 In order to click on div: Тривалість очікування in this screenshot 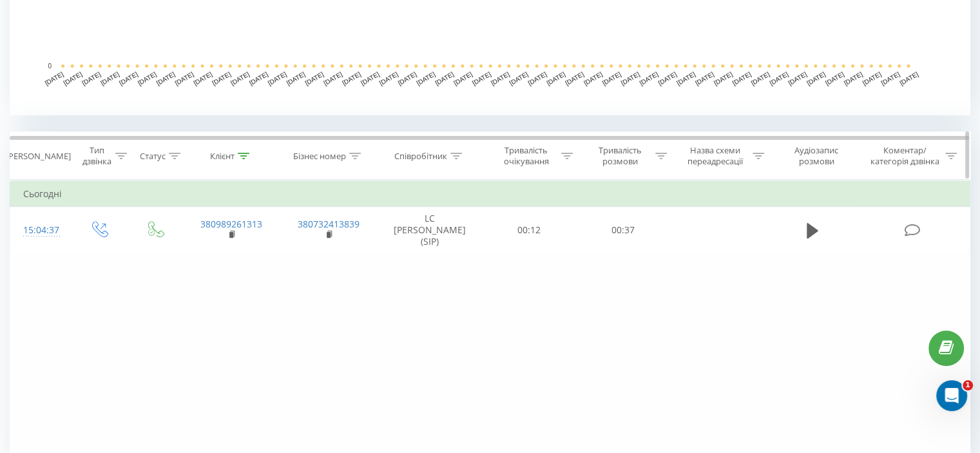, I will do `click(527, 156)`.